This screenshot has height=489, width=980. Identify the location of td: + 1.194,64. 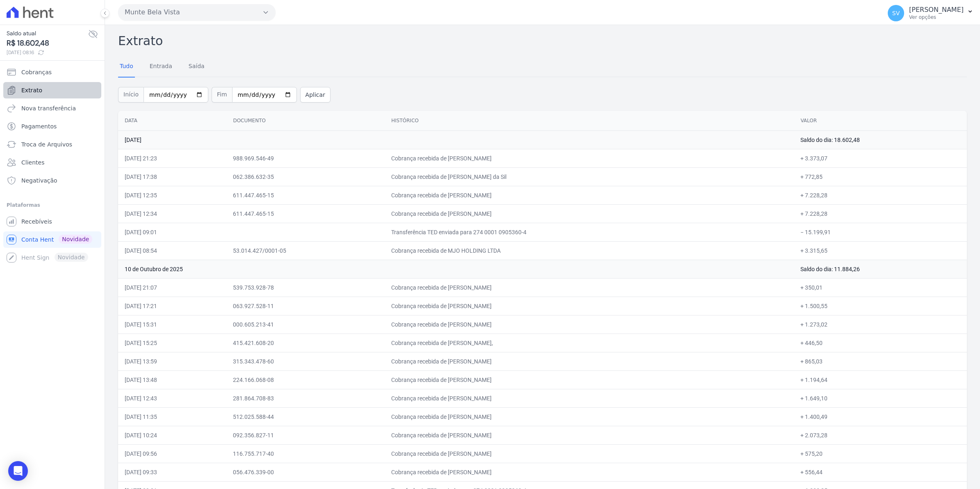
(881, 379).